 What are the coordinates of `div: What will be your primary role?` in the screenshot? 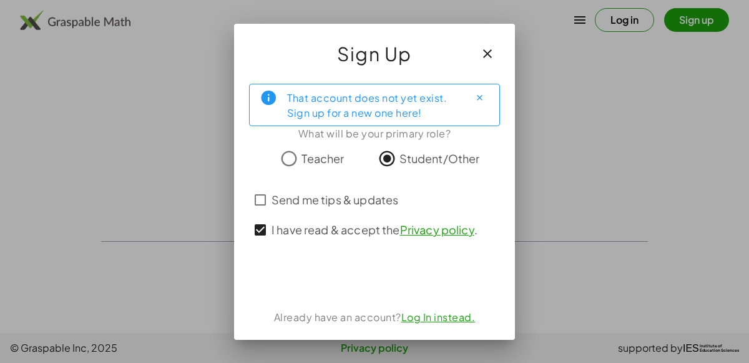 It's located at (375, 134).